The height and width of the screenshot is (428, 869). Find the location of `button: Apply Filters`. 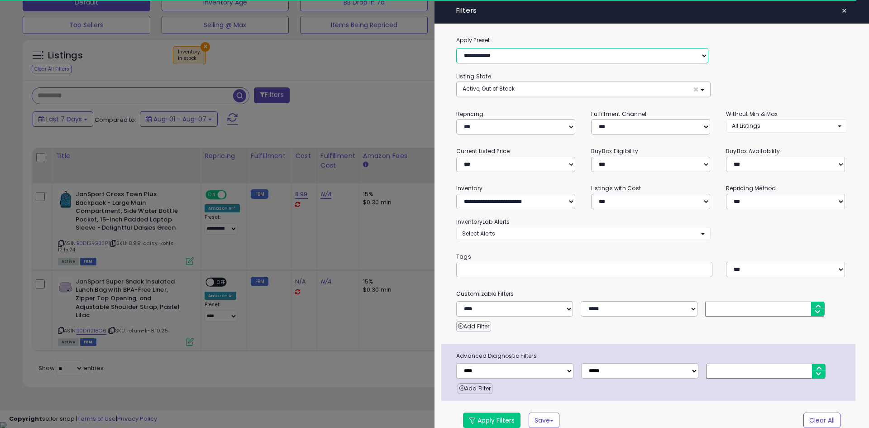

button: Apply Filters is located at coordinates (491, 420).